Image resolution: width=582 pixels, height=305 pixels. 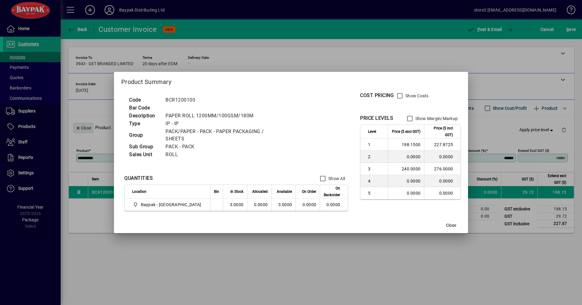 What do you see at coordinates (144, 108) in the screenshot?
I see `td: Bar Code` at bounding box center [144, 108].